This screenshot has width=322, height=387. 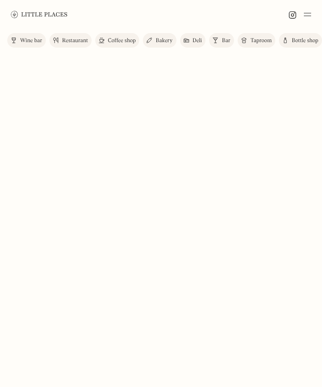 What do you see at coordinates (197, 41) in the screenshot?
I see `div: Deli` at bounding box center [197, 41].